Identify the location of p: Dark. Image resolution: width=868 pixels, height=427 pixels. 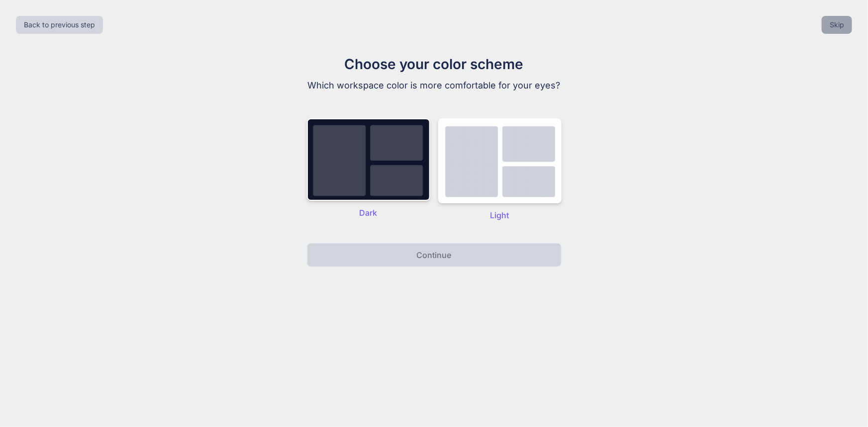
(368, 213).